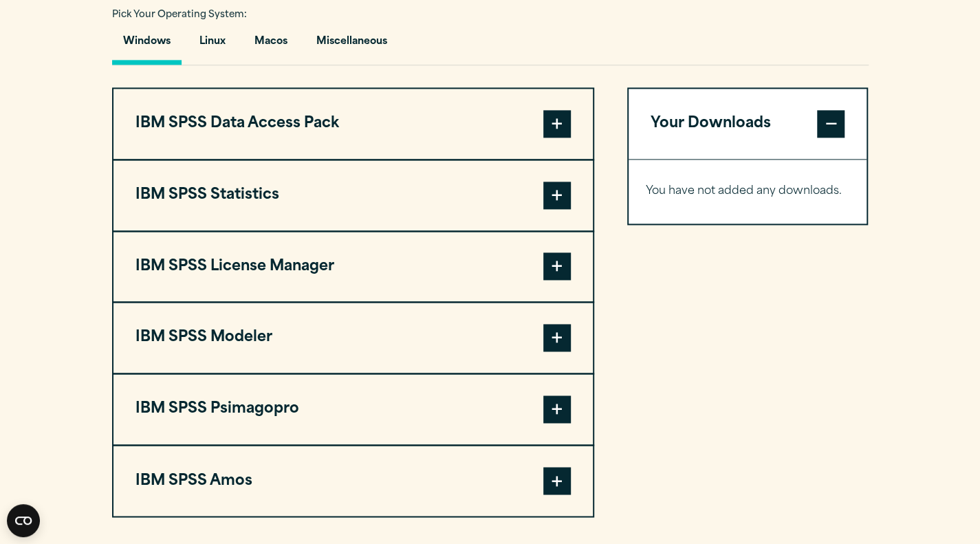  I want to click on button: IBM SPSS Amos, so click(353, 481).